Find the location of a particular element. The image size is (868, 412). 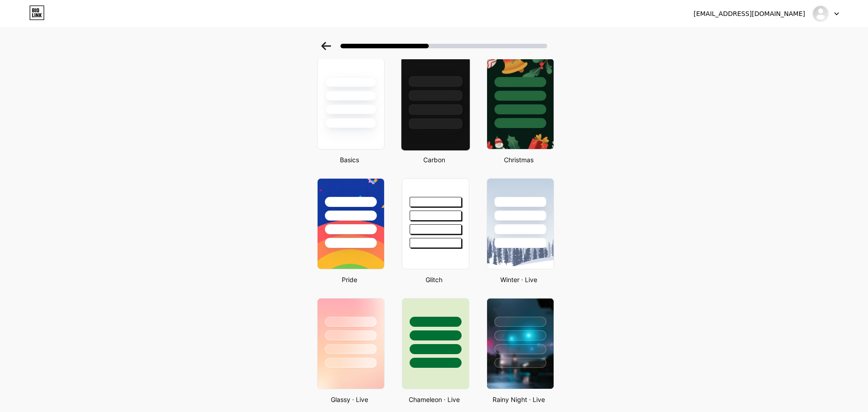

div: Chameleon · Live is located at coordinates (434, 399).